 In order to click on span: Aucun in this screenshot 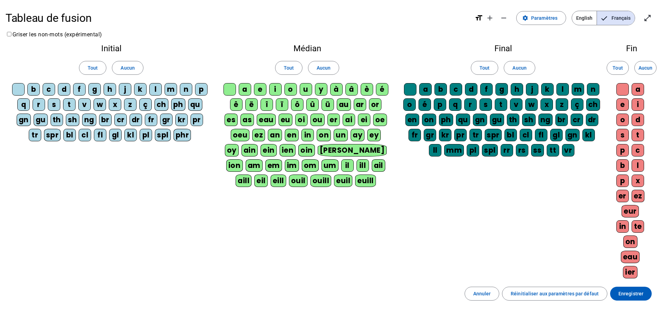, I will do `click(645, 68)`.